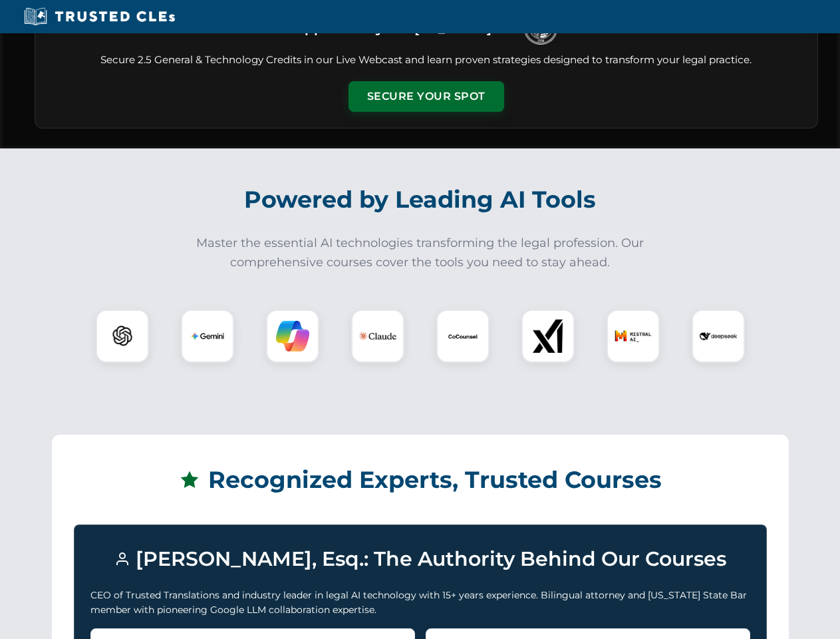 The width and height of the screenshot is (840, 639). I want to click on img: ChatGPT Logo, so click(122, 336).